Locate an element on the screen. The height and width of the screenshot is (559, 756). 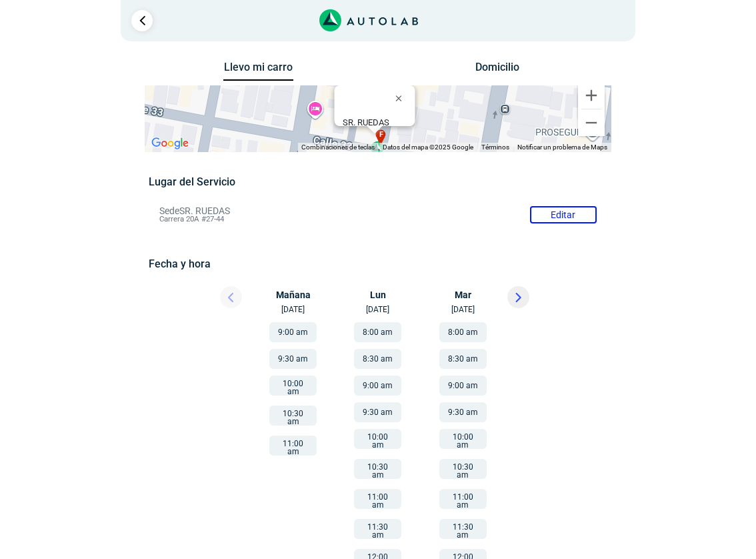
span: f is located at coordinates (382, 134).